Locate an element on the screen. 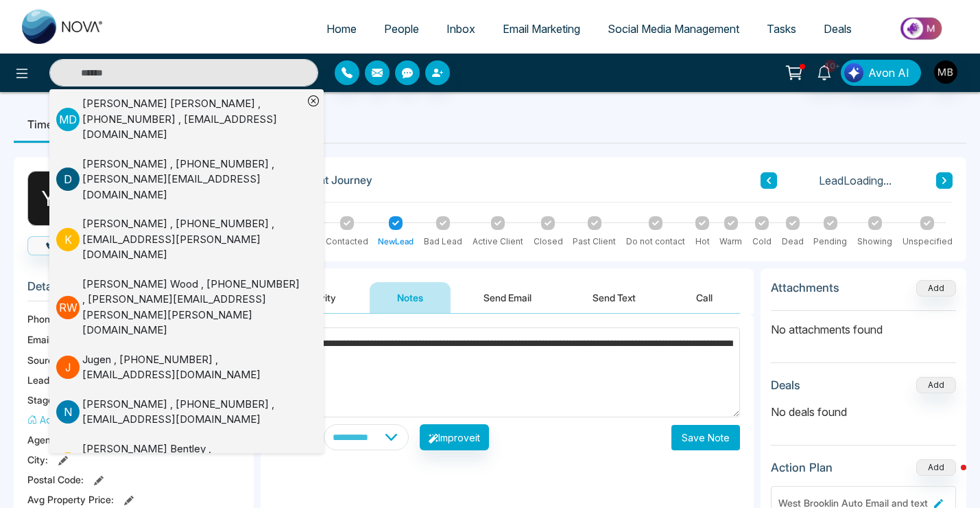  span: Lead Loading... is located at coordinates (855, 181).